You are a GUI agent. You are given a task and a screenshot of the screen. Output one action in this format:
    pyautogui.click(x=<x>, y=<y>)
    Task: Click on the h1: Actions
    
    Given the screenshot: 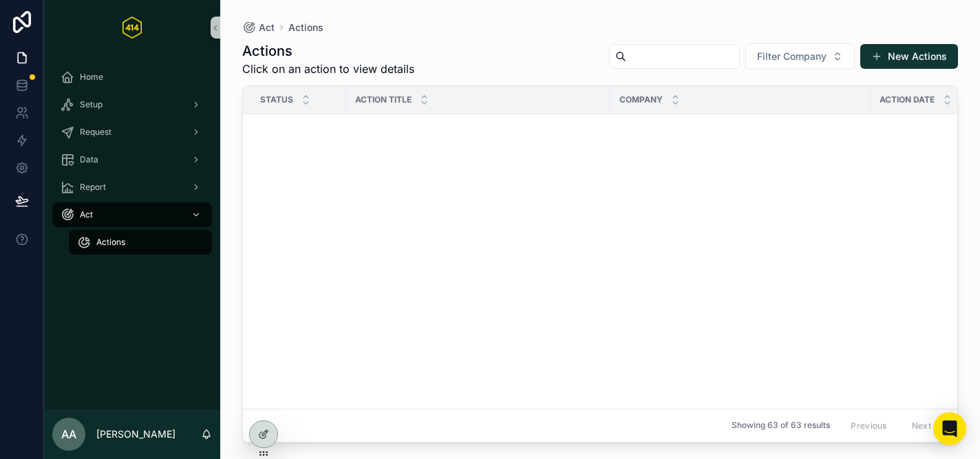 What is the action you would take?
    pyautogui.click(x=329, y=51)
    